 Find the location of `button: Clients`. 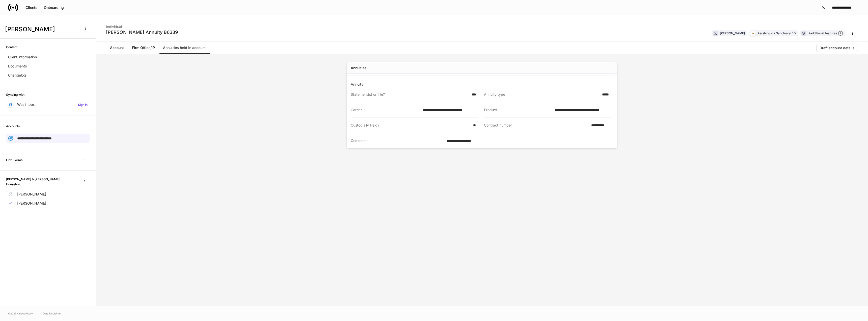

button: Clients is located at coordinates (31, 7).